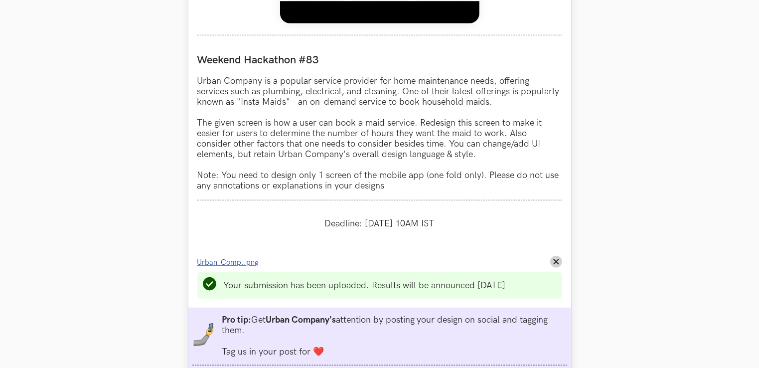 The width and height of the screenshot is (759, 368). I want to click on a: Urban_Comp..png, so click(231, 262).